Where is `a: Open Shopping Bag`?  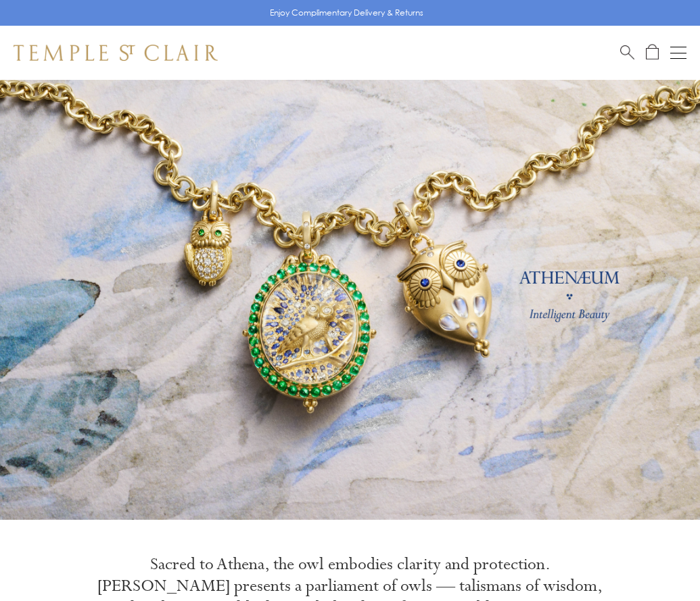
a: Open Shopping Bag is located at coordinates (652, 52).